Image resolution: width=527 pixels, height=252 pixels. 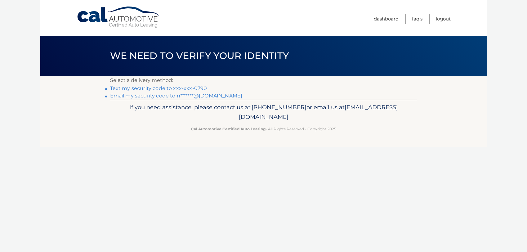 I want to click on p: If you need assistance, please contact us at: or email us at, so click(x=264, y=112).